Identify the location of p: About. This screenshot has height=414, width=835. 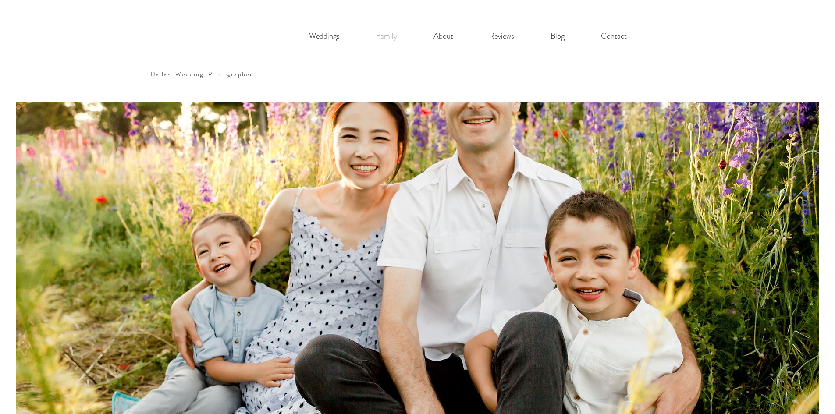
(443, 36).